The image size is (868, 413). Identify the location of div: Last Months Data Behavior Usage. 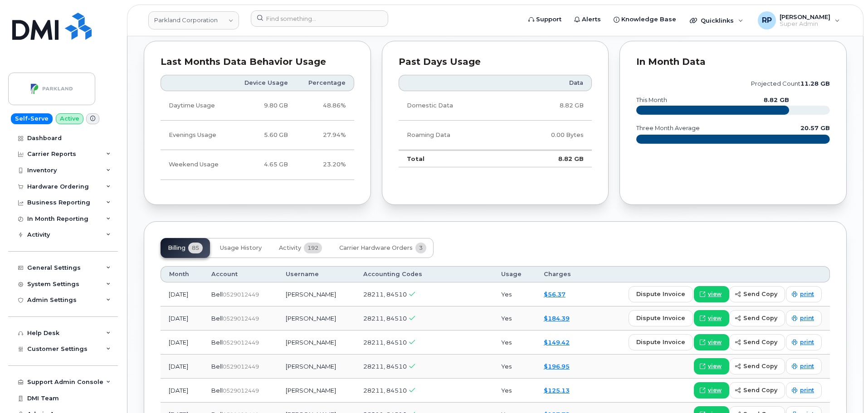
(257, 62).